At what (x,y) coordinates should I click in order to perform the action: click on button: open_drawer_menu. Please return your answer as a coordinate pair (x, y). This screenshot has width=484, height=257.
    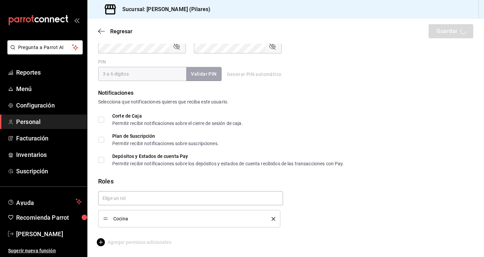
    Looking at the image, I should click on (77, 20).